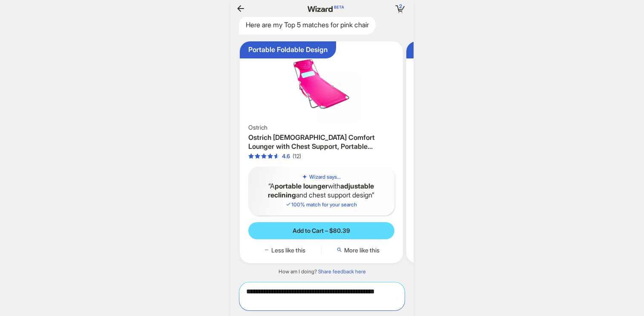  I want to click on span: 2, so click(401, 6).